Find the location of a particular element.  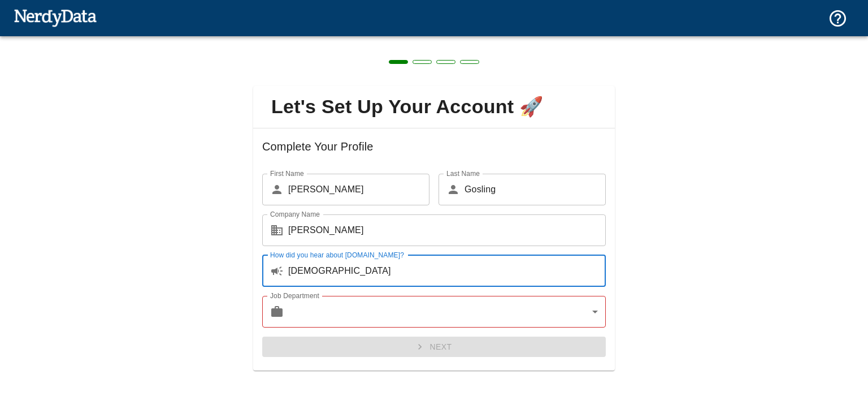

label: First Name is located at coordinates (287, 173).